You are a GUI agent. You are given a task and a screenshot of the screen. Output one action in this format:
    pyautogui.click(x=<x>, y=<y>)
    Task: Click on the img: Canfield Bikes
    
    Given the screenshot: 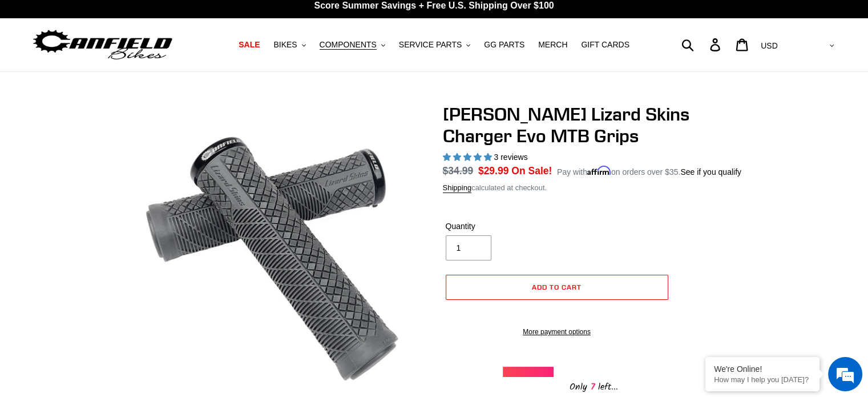 What is the action you would take?
    pyautogui.click(x=102, y=44)
    